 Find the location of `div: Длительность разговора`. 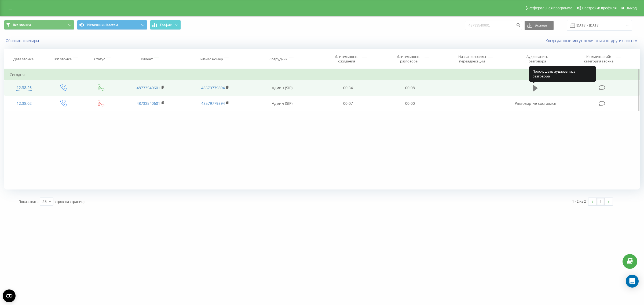

div: Длительность разговора is located at coordinates (409, 59).